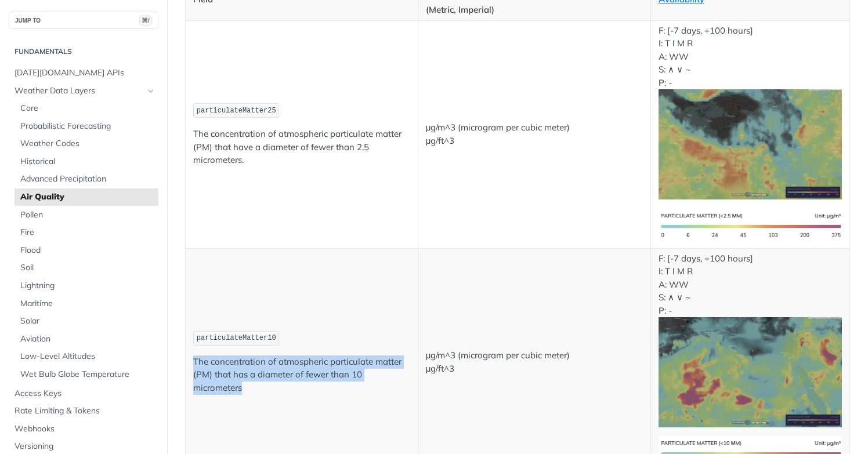  Describe the element at coordinates (86, 286) in the screenshot. I see `a: Lightning` at that location.